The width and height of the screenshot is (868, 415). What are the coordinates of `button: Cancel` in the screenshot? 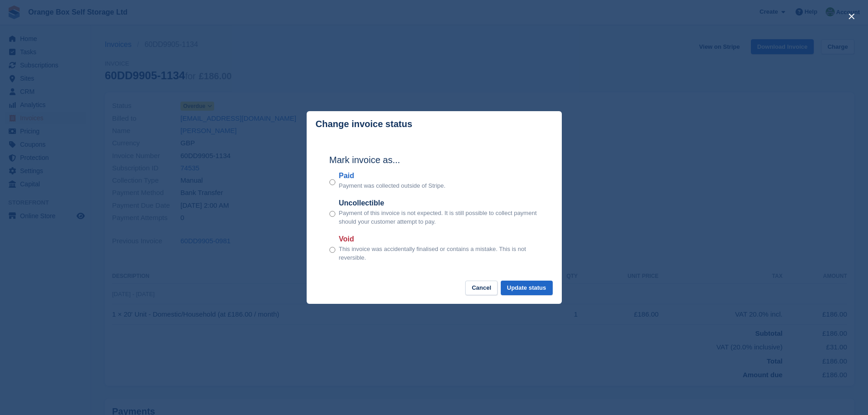 It's located at (481, 288).